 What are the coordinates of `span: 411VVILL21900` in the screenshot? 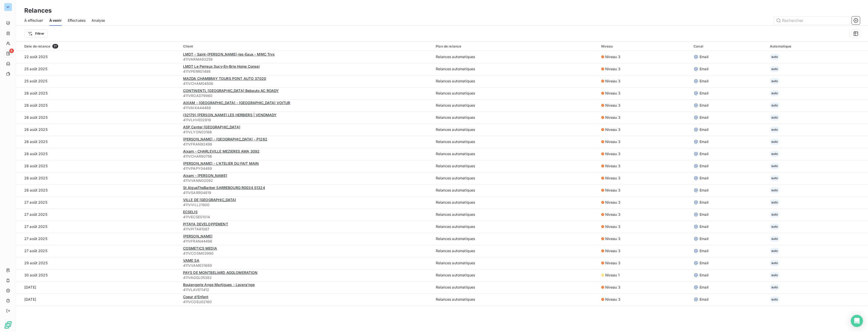 It's located at (306, 205).